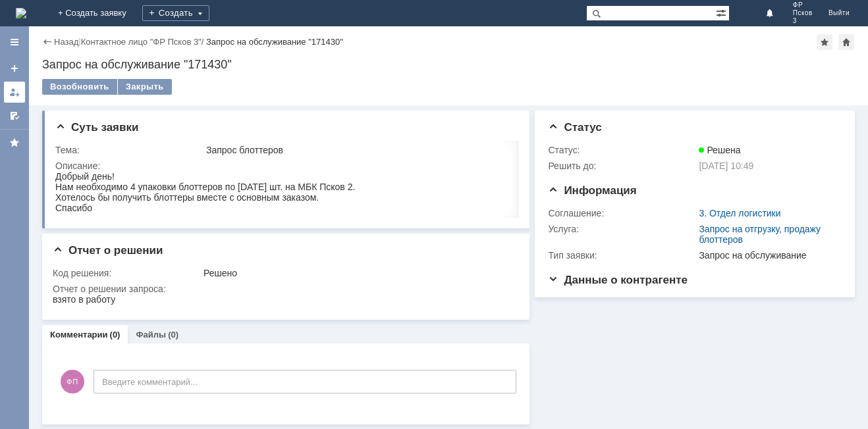  Describe the element at coordinates (73, 382) in the screenshot. I see `span: ФП` at that location.